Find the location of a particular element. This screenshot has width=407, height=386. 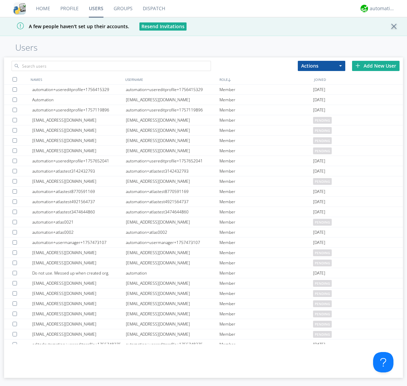

div: Do not use. Messed up when created org. is located at coordinates (79, 273).